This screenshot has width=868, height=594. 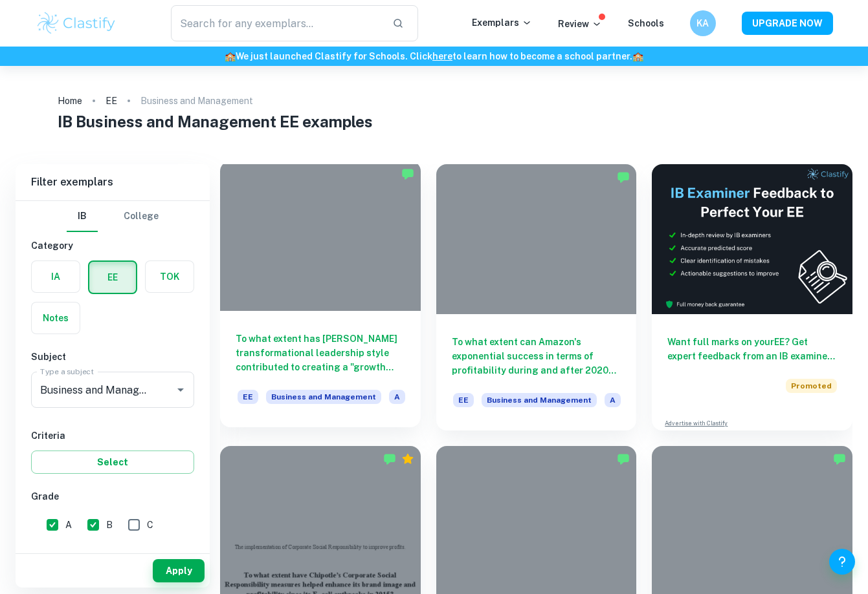 I want to click on button: Help and Feedback, so click(x=842, y=562).